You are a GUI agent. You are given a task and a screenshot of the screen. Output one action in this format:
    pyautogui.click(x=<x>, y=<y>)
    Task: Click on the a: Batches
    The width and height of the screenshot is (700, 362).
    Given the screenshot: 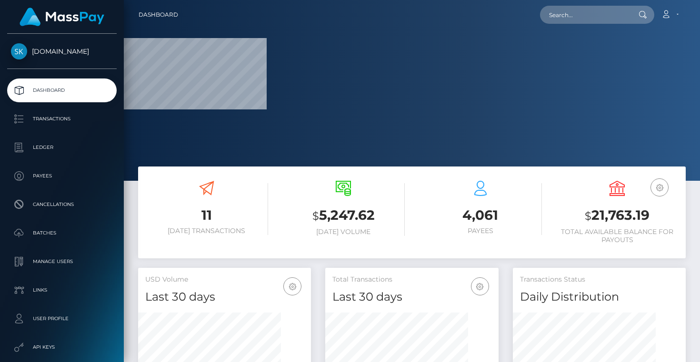 What is the action you would take?
    pyautogui.click(x=62, y=233)
    